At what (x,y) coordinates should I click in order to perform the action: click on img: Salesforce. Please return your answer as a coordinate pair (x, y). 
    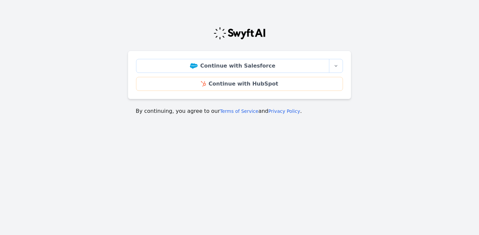
    Looking at the image, I should click on (194, 66).